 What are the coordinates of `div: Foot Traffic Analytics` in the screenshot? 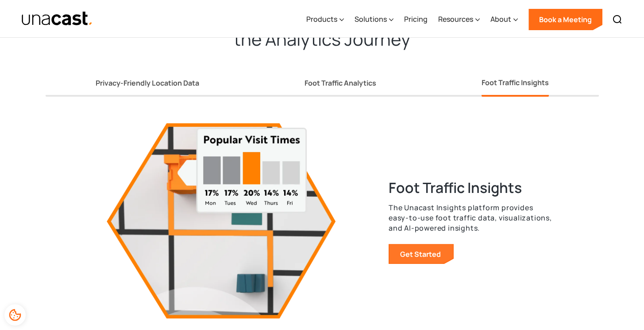 It's located at (340, 83).